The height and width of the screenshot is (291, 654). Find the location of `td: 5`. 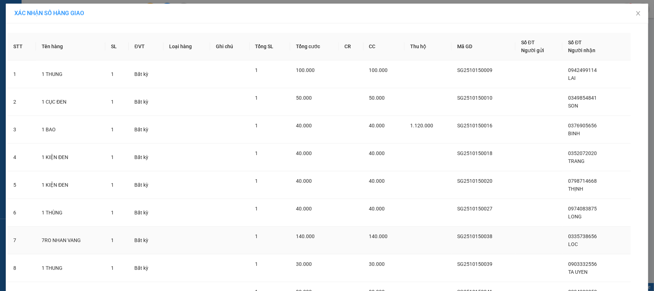

td: 5 is located at coordinates (22, 185).